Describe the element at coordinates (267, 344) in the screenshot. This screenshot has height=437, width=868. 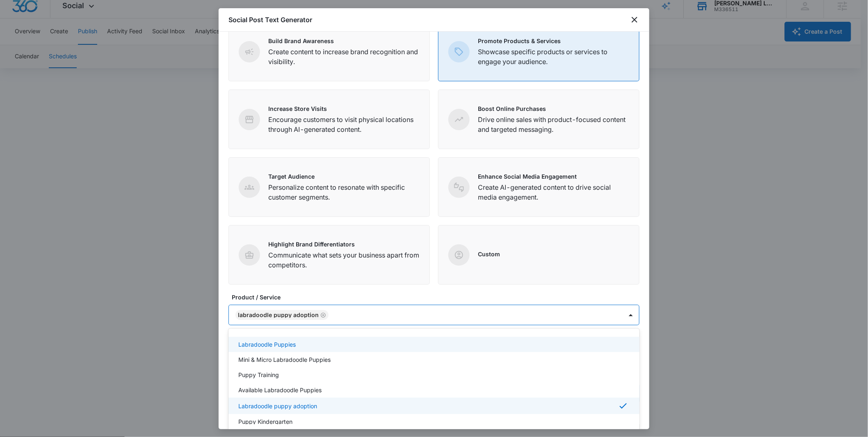
I see `p: Labradoodle Puppies` at that location.